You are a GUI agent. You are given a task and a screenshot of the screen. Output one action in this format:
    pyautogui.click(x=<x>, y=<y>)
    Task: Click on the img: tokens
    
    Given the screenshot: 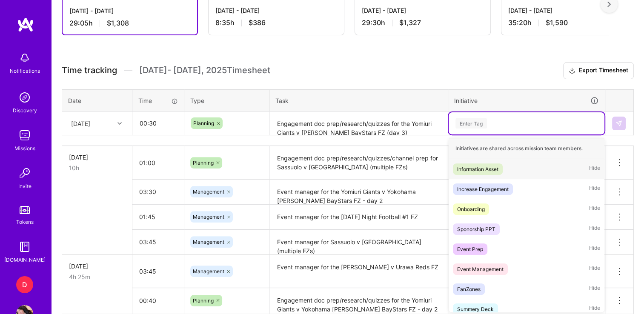 What is the action you would take?
    pyautogui.click(x=24, y=209)
    